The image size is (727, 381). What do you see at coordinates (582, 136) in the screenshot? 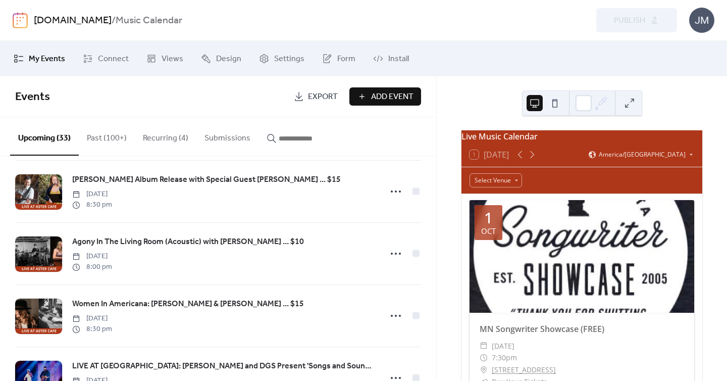
I see `div: Live Music Calendar` at bounding box center [582, 136].